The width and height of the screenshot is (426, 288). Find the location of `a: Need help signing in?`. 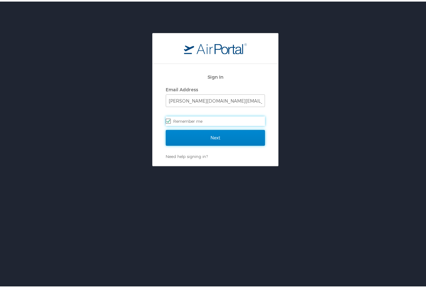

a: Need help signing in? is located at coordinates (187, 155).